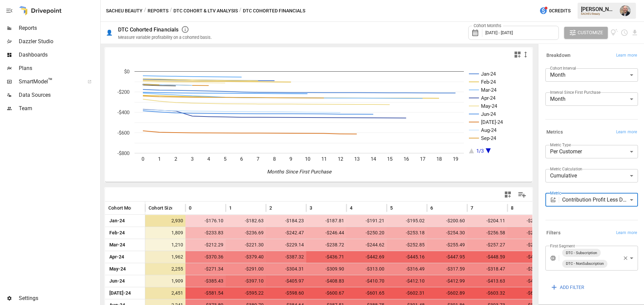  What do you see at coordinates (448, 245) in the screenshot?
I see `span: -$255.49` at bounding box center [448, 245].